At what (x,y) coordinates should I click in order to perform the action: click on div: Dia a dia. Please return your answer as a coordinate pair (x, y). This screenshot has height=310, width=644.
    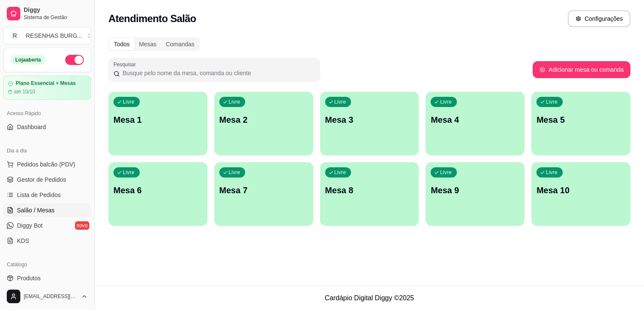
    Looking at the image, I should click on (47, 151).